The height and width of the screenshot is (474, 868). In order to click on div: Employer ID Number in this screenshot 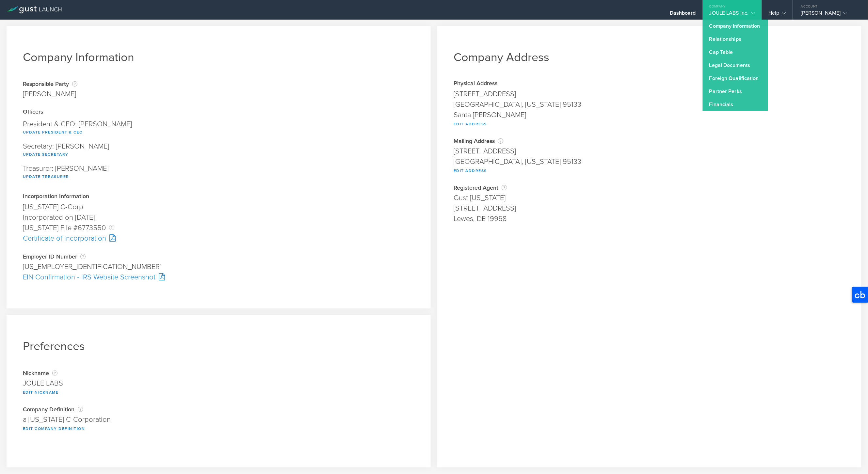, I will do `click(219, 257)`.